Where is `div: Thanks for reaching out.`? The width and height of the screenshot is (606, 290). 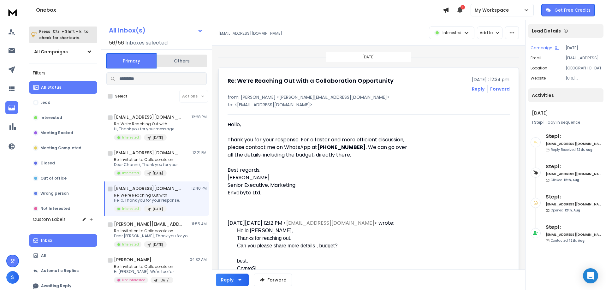 div: Thanks for reaching out. is located at coordinates (324, 238).